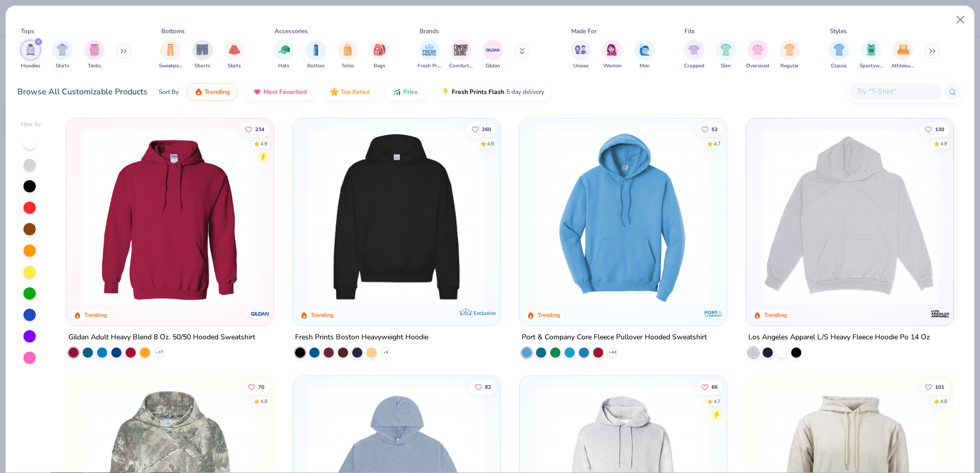 The image size is (980, 473). What do you see at coordinates (284, 49) in the screenshot?
I see `img: Hats Image` at bounding box center [284, 49].